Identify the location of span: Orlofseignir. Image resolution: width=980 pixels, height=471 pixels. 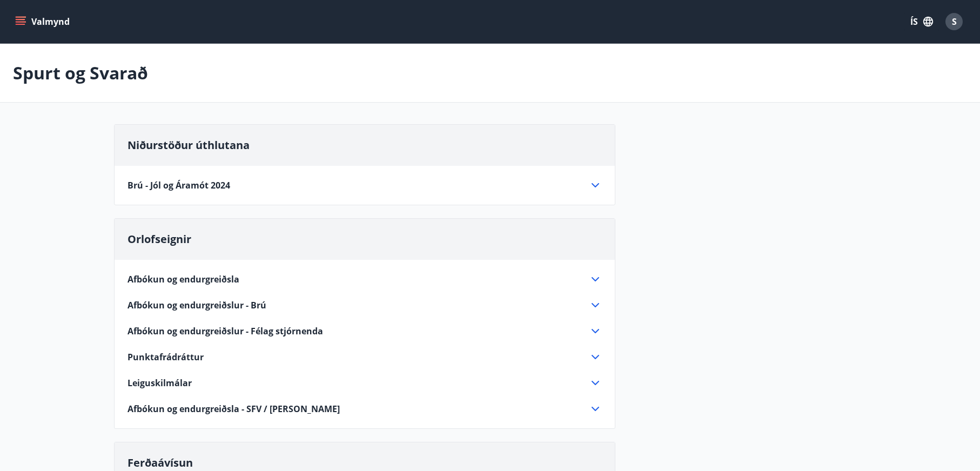
(159, 239).